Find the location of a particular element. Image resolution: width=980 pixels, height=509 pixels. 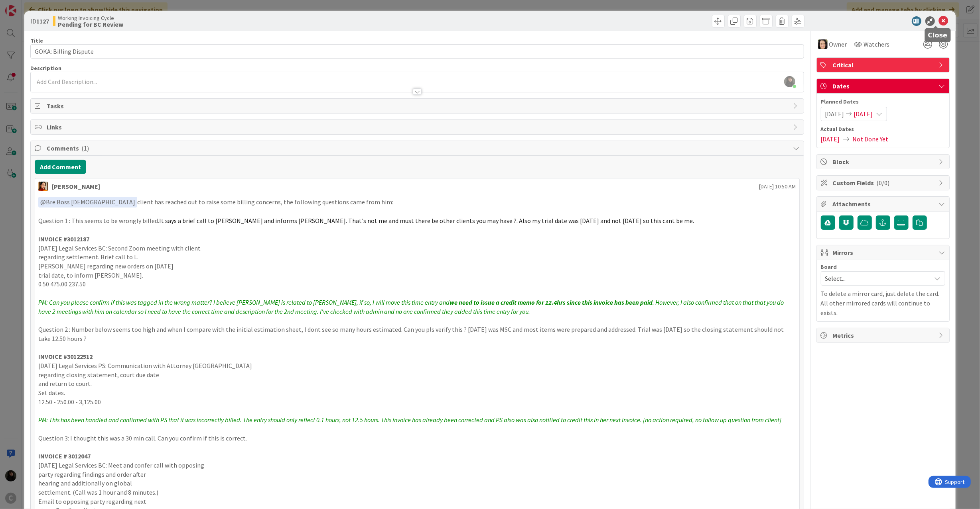

p: Question 2 : Number below seems too high and when I compare with the initial estimation sheet, I ... is located at coordinates (416, 334).